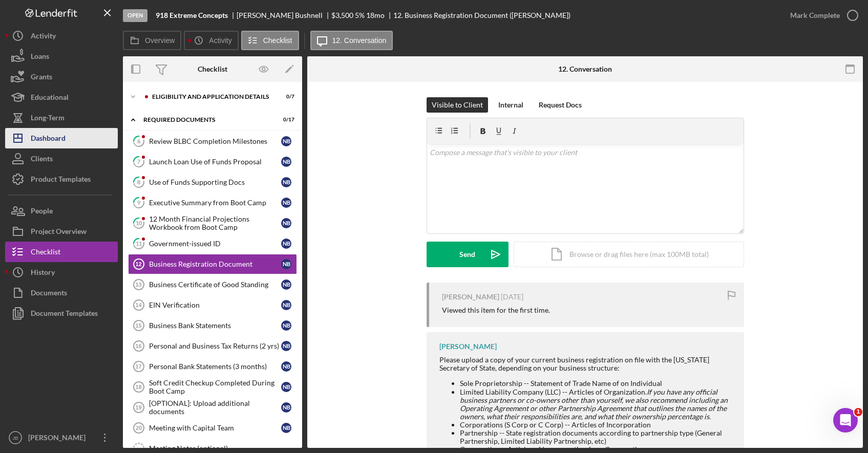 The image size is (868, 453). What do you see at coordinates (64, 314) in the screenshot?
I see `div: Document Templates` at bounding box center [64, 314].